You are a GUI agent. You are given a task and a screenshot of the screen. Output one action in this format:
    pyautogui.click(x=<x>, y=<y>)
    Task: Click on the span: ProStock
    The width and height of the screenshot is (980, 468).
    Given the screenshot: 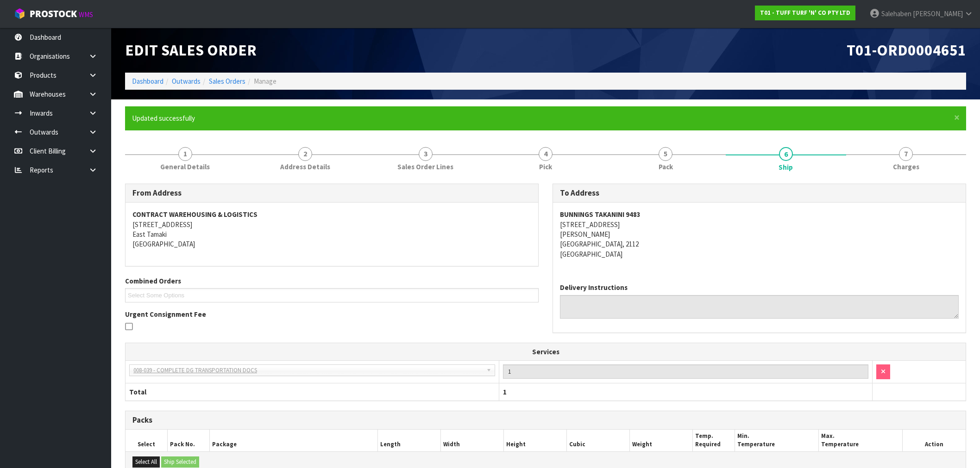 What is the action you would take?
    pyautogui.click(x=54, y=14)
    